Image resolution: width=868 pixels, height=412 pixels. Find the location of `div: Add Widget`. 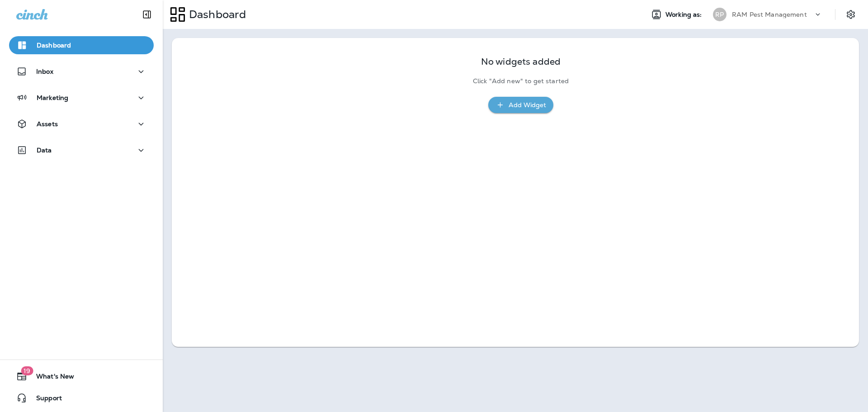

div: Add Widget is located at coordinates (527, 105).